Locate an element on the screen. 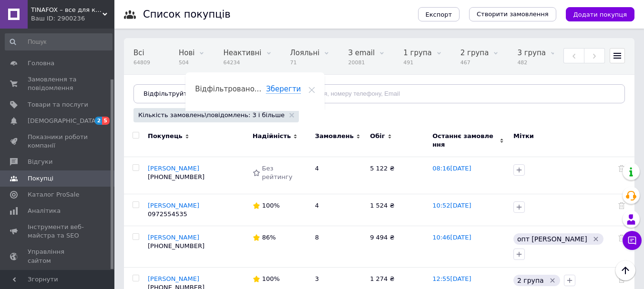  span: Відфільтруйте покупців is located at coordinates (183, 93).